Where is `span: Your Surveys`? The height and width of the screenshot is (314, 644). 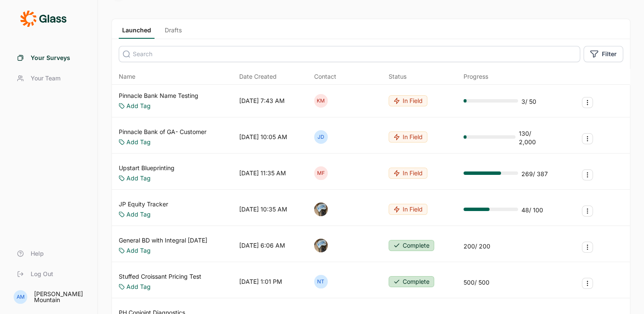
span: Your Surveys is located at coordinates (50, 58).